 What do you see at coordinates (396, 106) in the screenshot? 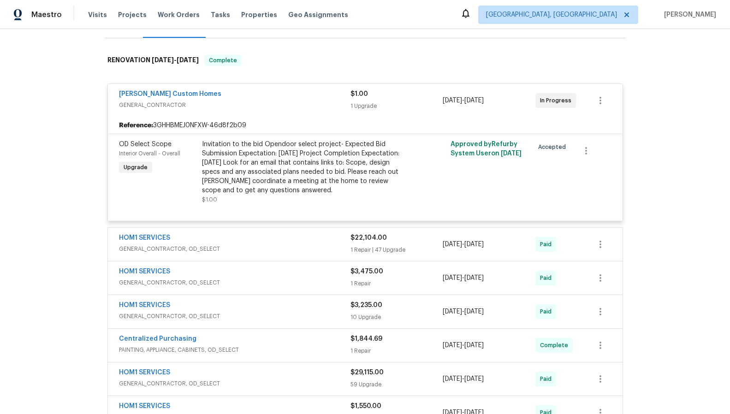
I see `div: 1 Upgrade` at bounding box center [396, 106].